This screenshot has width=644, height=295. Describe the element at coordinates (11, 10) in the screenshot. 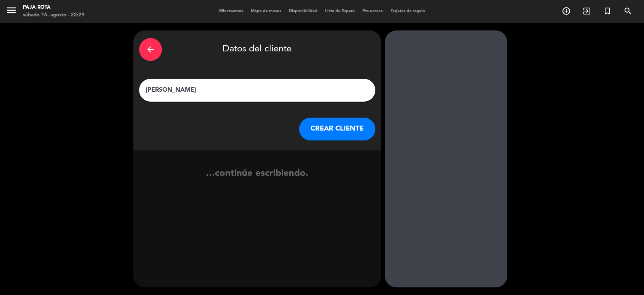

I see `i: menu` at that location.